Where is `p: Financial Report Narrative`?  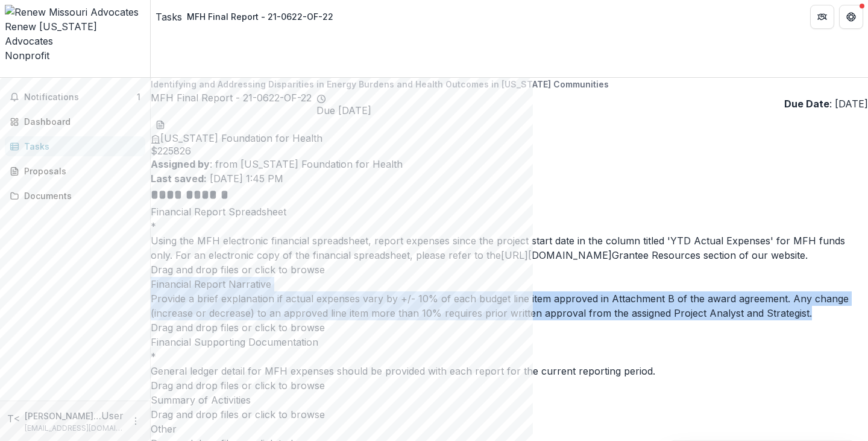
p: Financial Report Narrative is located at coordinates (509, 284).